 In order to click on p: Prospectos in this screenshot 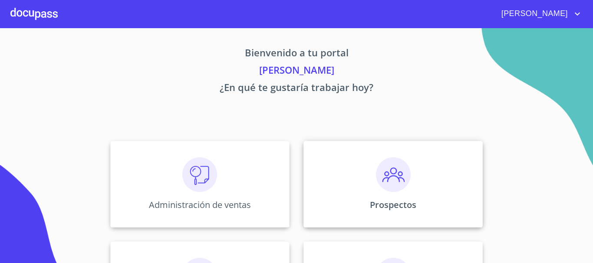, I will do `click(393, 205)`.